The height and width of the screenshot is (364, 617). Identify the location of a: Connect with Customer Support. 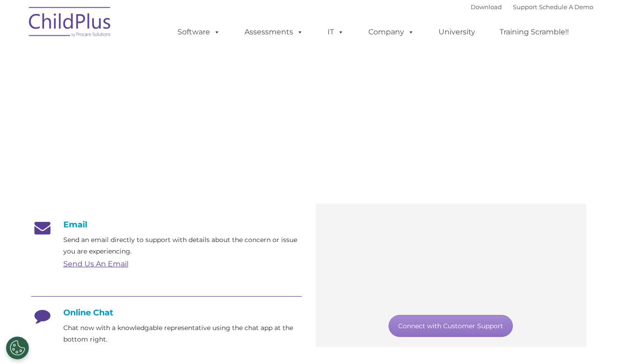
(451, 326).